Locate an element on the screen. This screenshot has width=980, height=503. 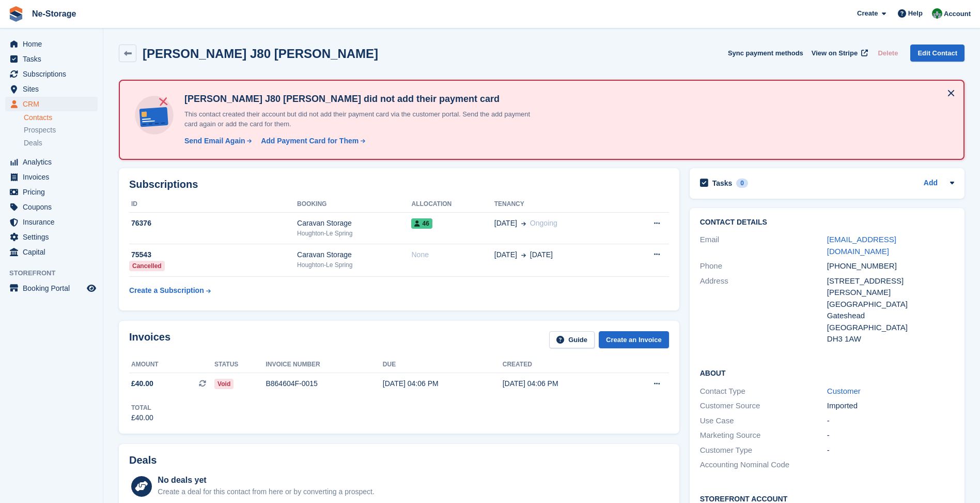
h2: About is located at coordinates (827, 373).